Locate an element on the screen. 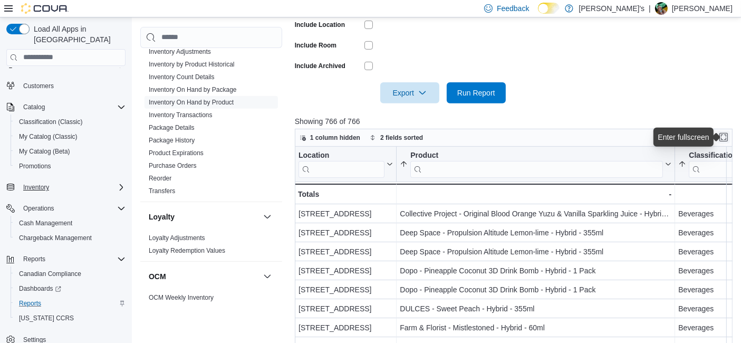 The height and width of the screenshot is (343, 741). input: Dark Mode is located at coordinates (549, 8).